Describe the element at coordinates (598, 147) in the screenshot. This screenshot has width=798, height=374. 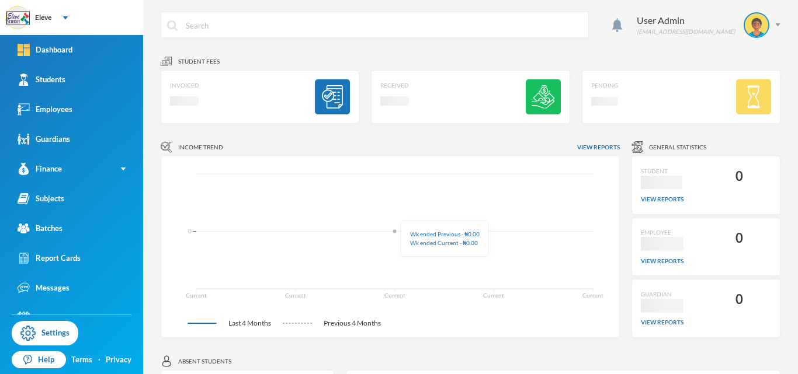
I see `span: View reports` at that location.